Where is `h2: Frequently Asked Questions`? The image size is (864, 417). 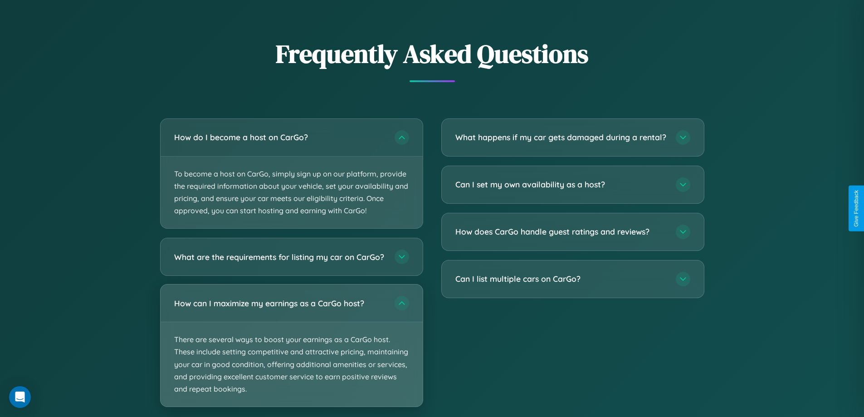
h2: Frequently Asked Questions is located at coordinates (432, 54).